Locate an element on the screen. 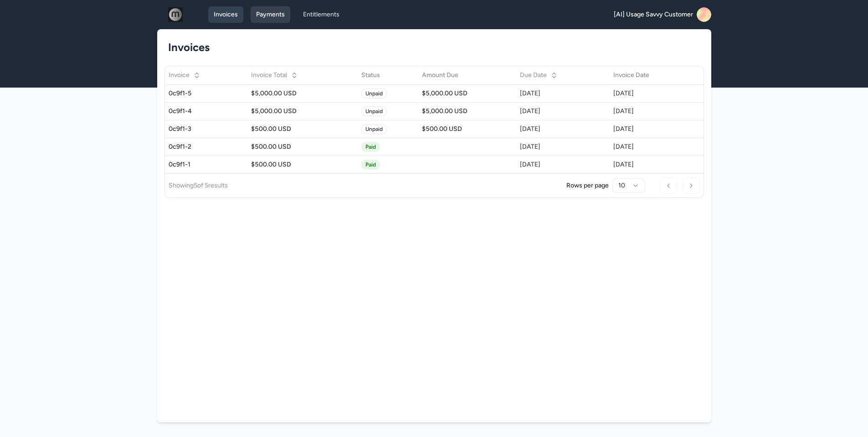  a: Payments is located at coordinates (270, 14).